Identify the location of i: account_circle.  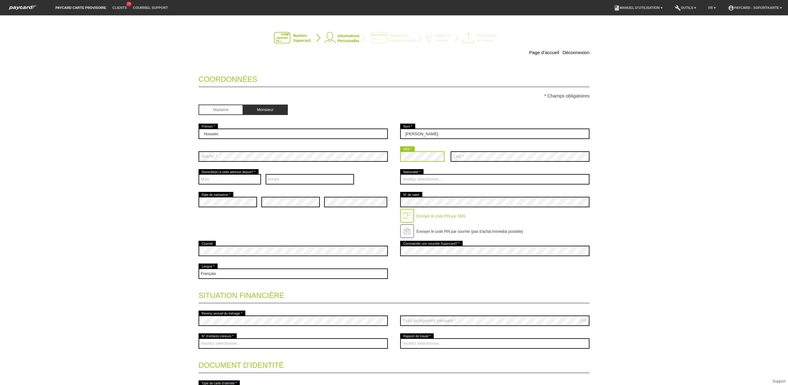
(731, 8).